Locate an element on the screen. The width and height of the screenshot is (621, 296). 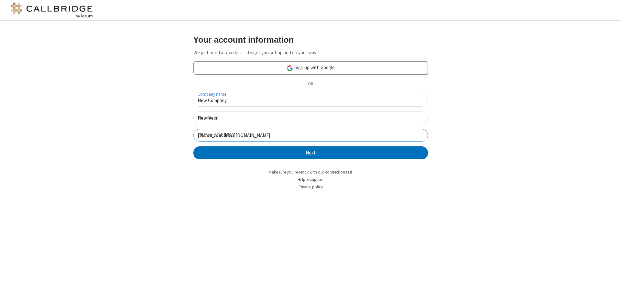
span: OR is located at coordinates (310, 84).